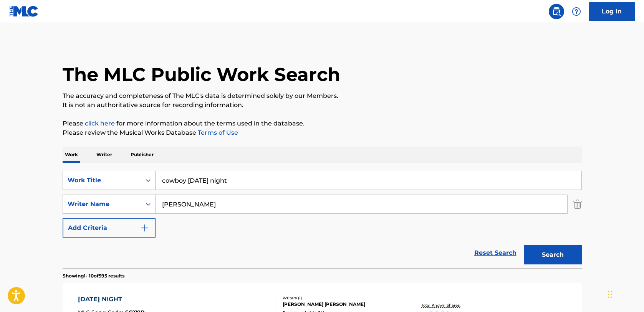  I want to click on div: Help, so click(576, 11).